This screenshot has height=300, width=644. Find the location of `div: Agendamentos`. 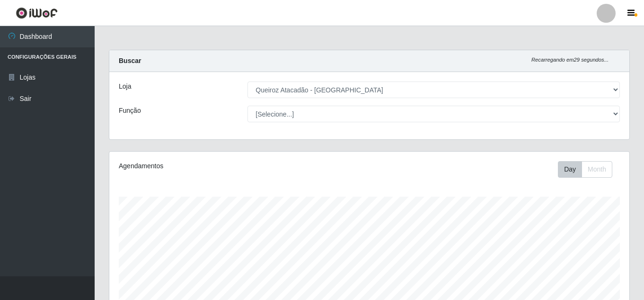

div: Agendamentos is located at coordinates (219, 166).